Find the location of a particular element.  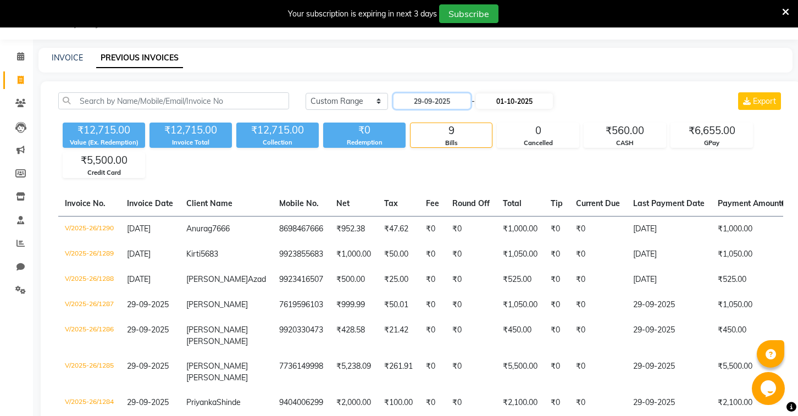

td: ₹2,000.00 is located at coordinates (354, 403).